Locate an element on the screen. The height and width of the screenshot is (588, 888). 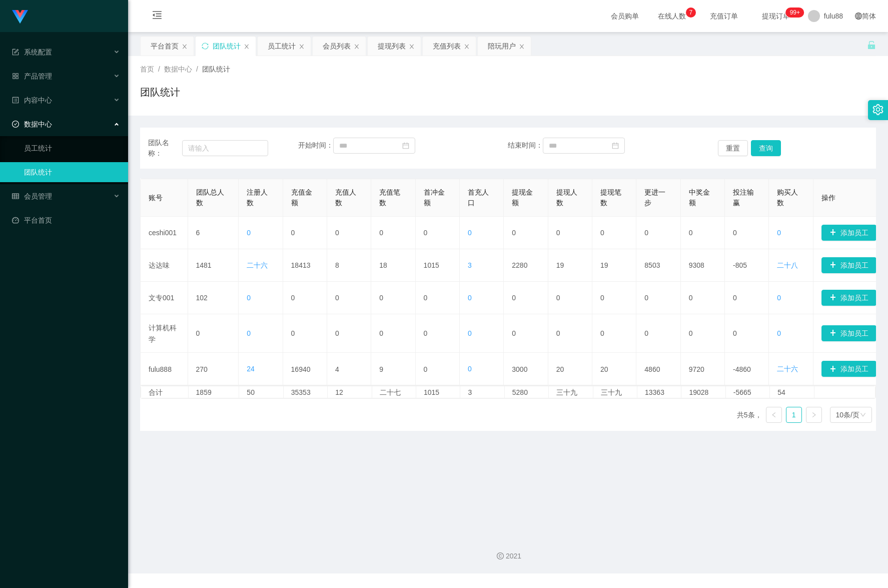
img: logo.9652507e.png is located at coordinates (20, 17).